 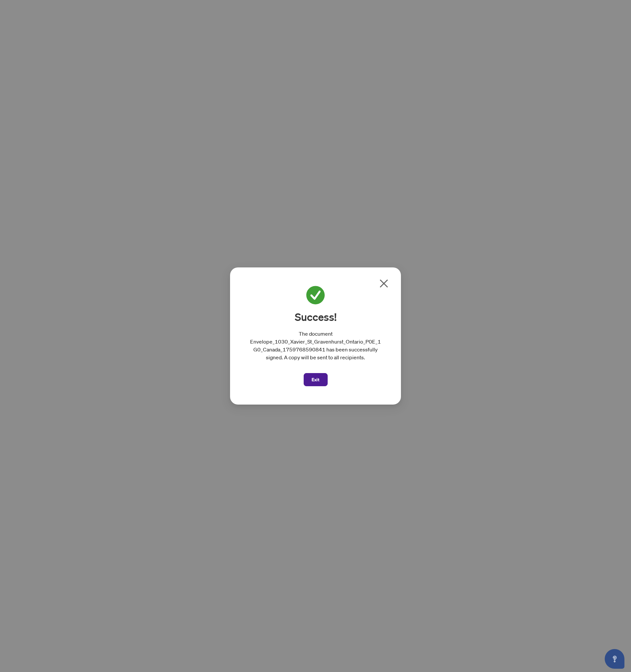 I want to click on span: close, so click(x=384, y=283).